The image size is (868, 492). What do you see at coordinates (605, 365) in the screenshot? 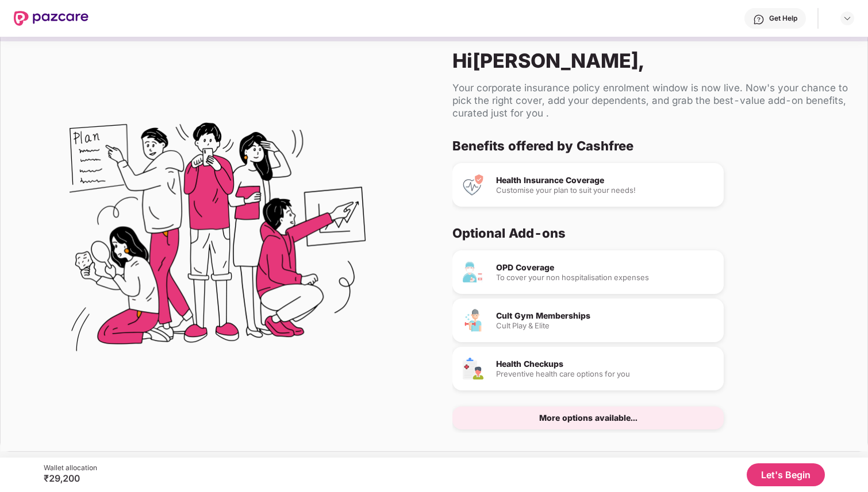
I see `div: Health Checkups` at bounding box center [605, 365].